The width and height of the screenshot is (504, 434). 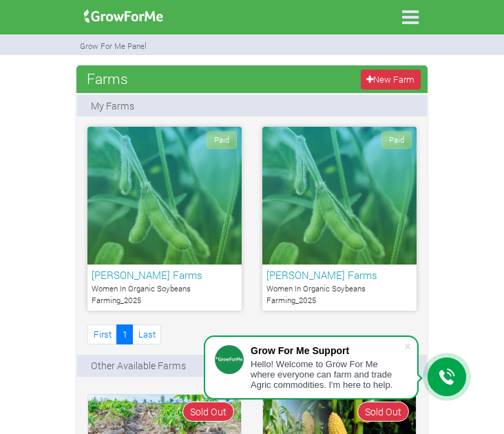 I want to click on small: Grow For Me Panel, so click(x=113, y=45).